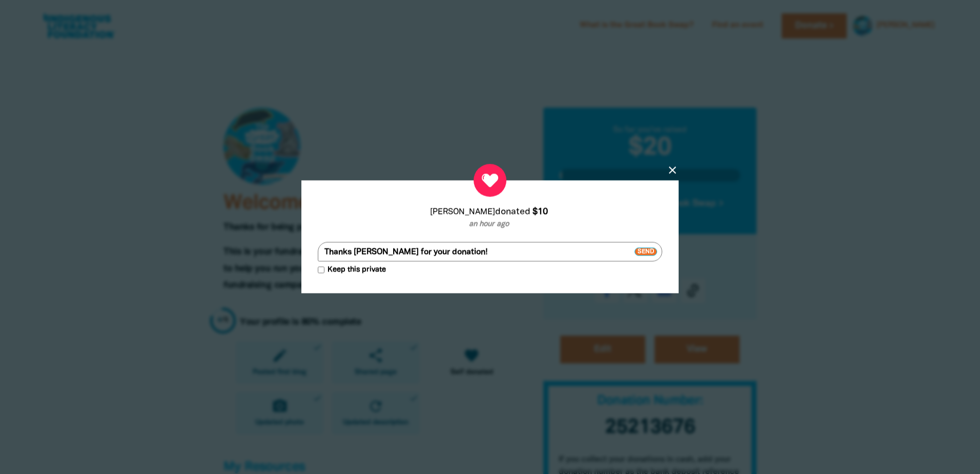 The height and width of the screenshot is (474, 980). I want to click on p: an hour ago, so click(489, 224).